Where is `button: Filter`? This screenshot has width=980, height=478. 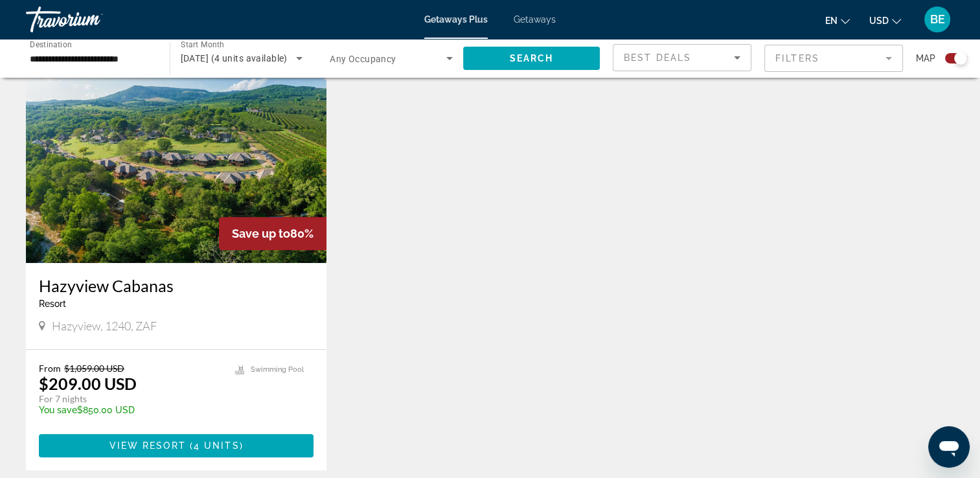
button: Filter is located at coordinates (834, 59).